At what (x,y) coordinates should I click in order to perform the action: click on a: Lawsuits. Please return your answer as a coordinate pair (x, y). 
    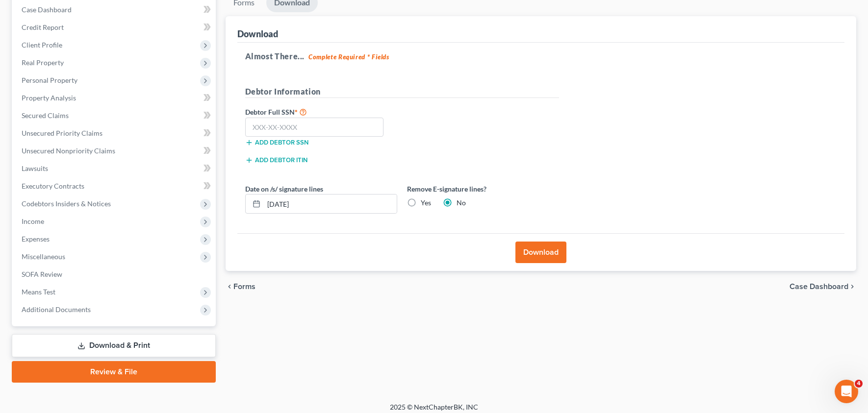
    Looking at the image, I should click on (115, 169).